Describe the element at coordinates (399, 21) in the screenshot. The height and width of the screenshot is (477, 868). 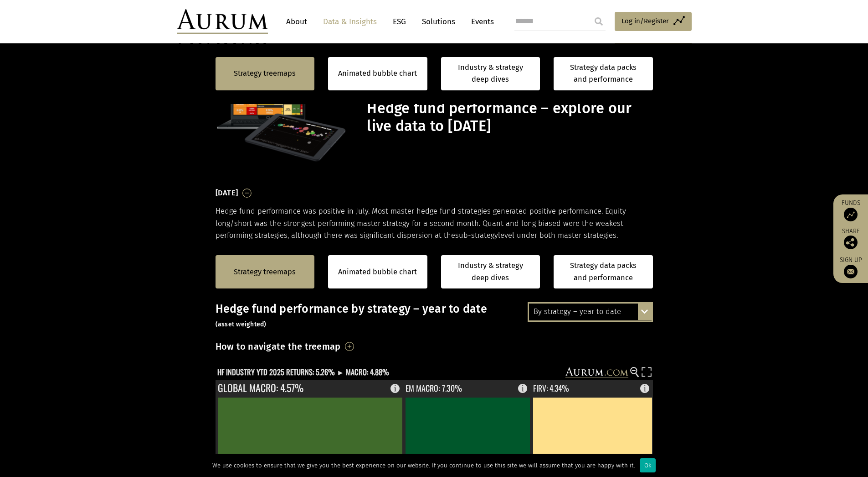
I see `a: ESG` at that location.